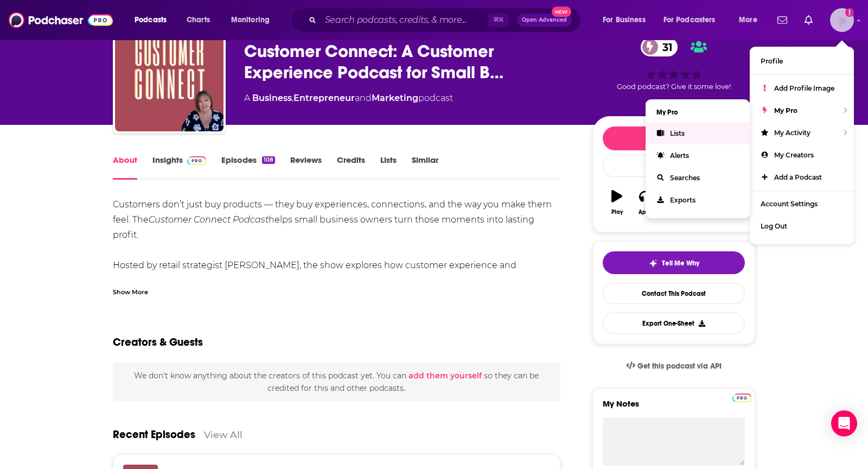 This screenshot has width=868, height=469. What do you see at coordinates (679, 366) in the screenshot?
I see `span: Get this podcast via API` at bounding box center [679, 366].